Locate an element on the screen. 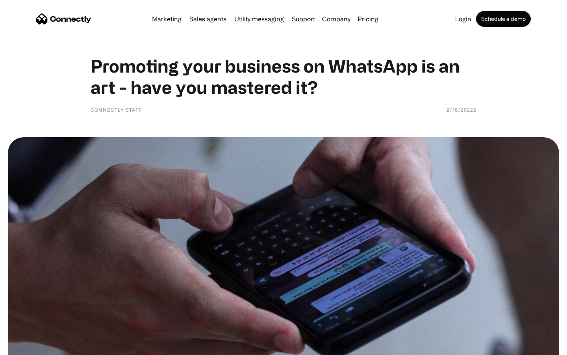 The width and height of the screenshot is (567, 355). div: Connectly Staff is located at coordinates (116, 110).